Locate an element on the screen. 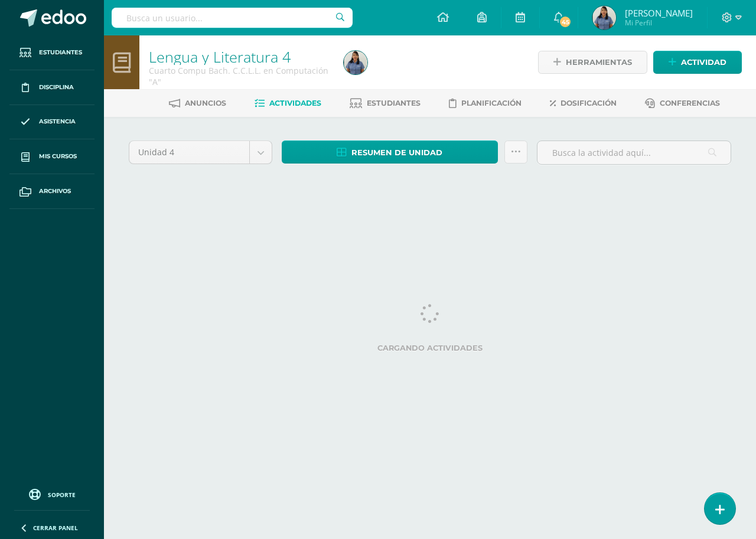 This screenshot has height=539, width=756. a: Conferencias is located at coordinates (682, 103).